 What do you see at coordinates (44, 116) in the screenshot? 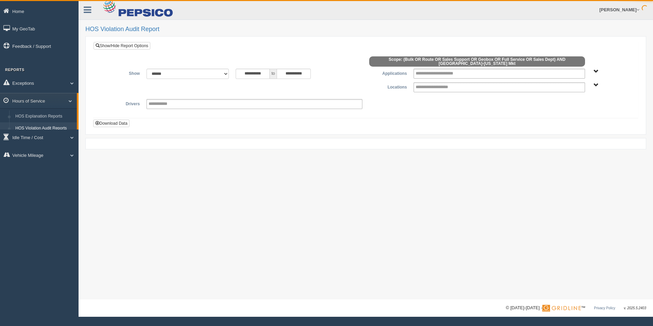
I see `a: HOS Explanation Reports` at bounding box center [44, 116].